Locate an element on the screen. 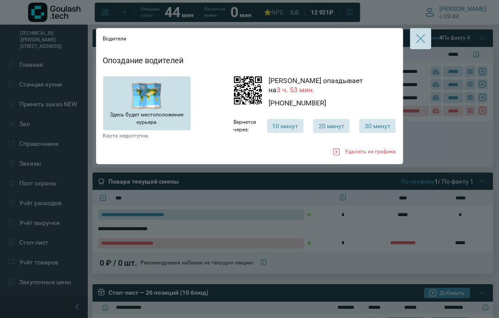 This screenshot has height=318, width=499. div: Здесь будет местоположение курьера is located at coordinates (147, 119).